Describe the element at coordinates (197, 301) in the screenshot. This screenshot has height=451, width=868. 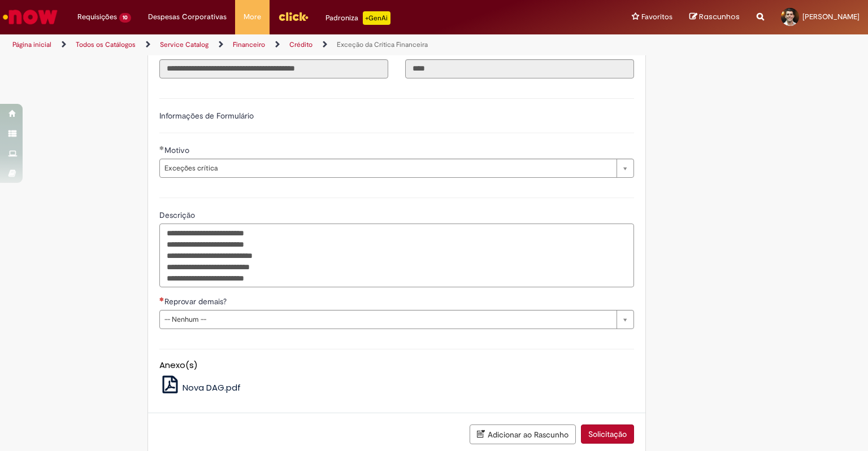
I see `span: Reprovar demais?` at that location.